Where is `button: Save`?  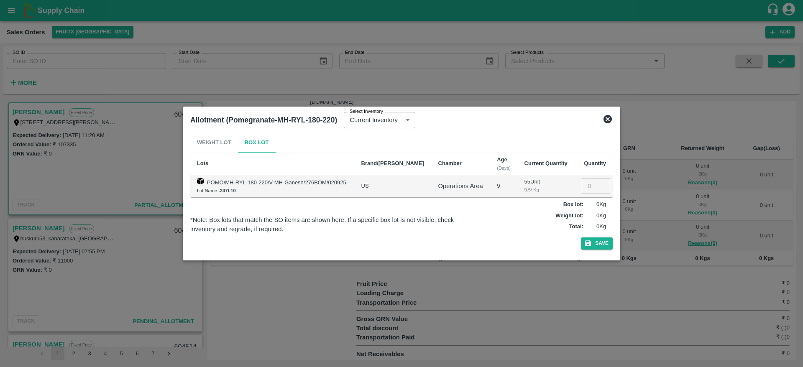 button: Save is located at coordinates (597, 244).